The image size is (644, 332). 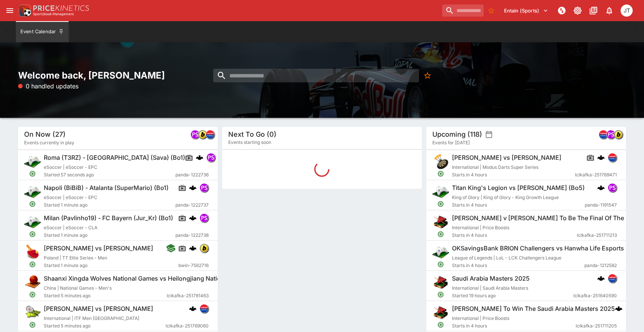 I want to click on button: Notifications, so click(x=609, y=11).